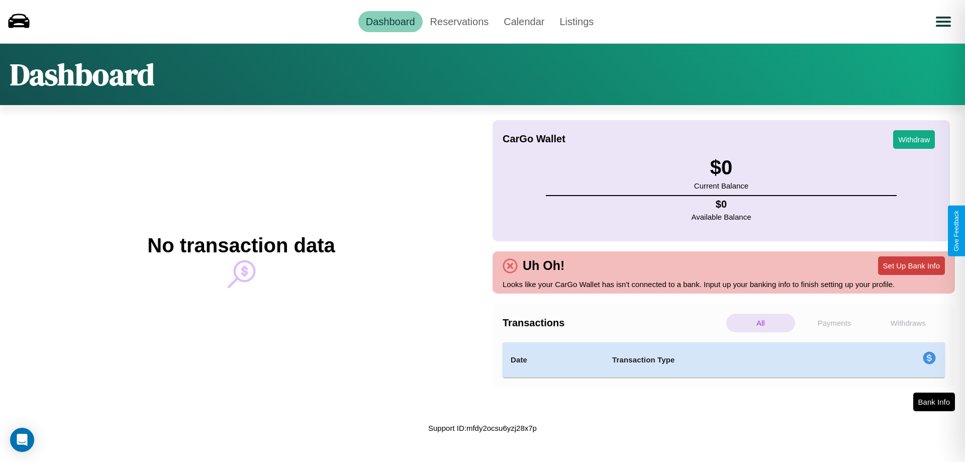  Describe the element at coordinates (482, 428) in the screenshot. I see `p: Support ID: mfdy2ocsu6yzj28x7p` at that location.